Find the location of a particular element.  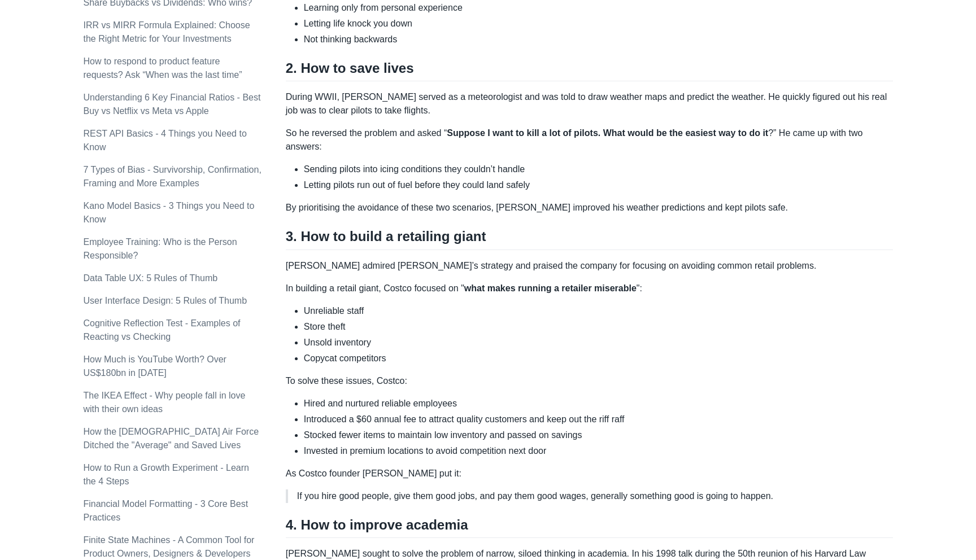

a: IRR vs MIRR Formula Explained: Choose the Right Metric for Your Investments is located at coordinates (166, 32).